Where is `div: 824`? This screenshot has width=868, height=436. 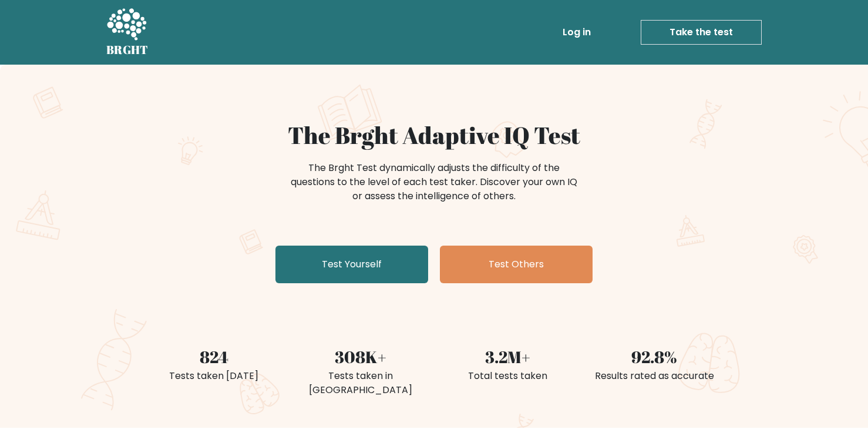
div: 824 is located at coordinates (214, 356).